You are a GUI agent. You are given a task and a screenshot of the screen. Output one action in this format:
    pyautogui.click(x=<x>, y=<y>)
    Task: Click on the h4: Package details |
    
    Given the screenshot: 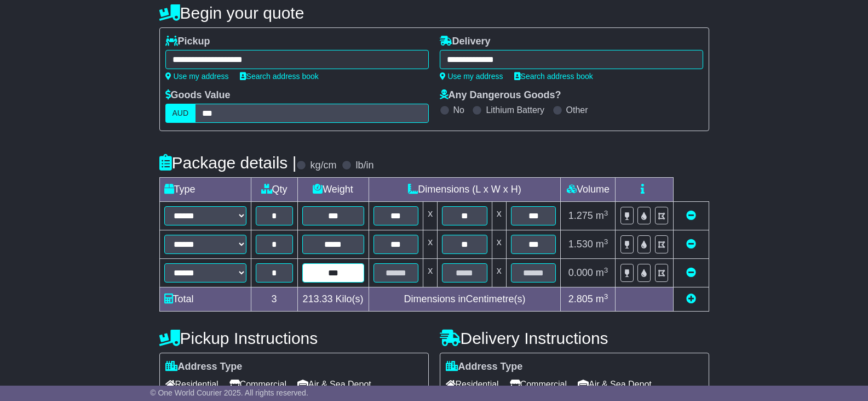 What is the action you would take?
    pyautogui.click(x=228, y=163)
    